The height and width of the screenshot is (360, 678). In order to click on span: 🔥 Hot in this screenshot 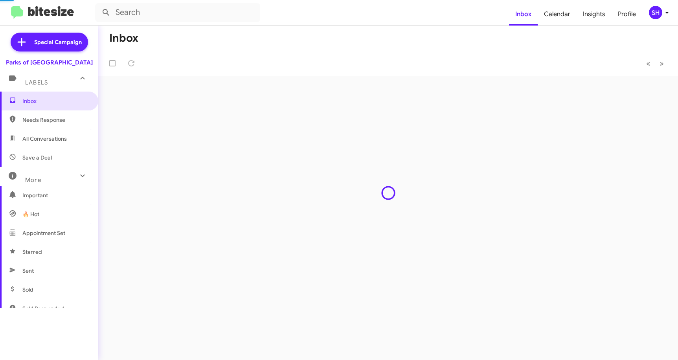, I will do `click(31, 214)`.